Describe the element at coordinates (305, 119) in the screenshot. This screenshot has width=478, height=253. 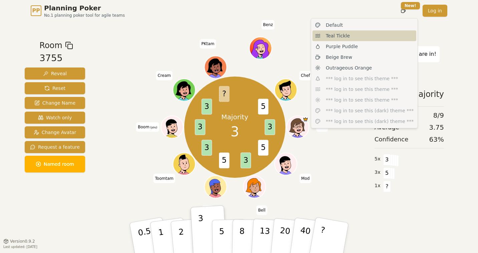
I see `span: Bow is the host` at that location.